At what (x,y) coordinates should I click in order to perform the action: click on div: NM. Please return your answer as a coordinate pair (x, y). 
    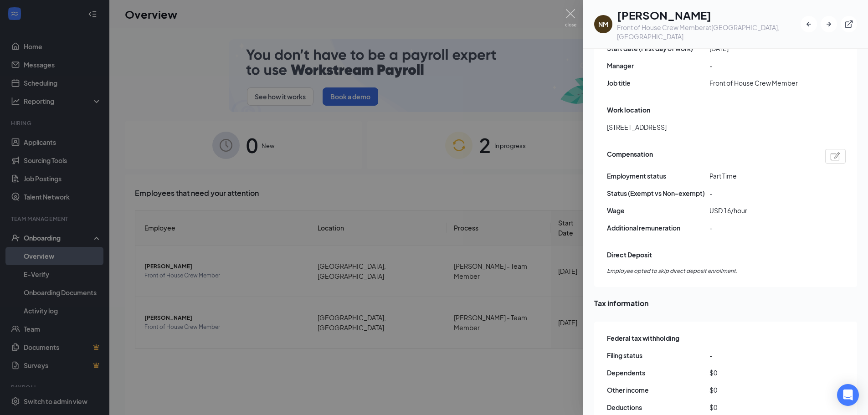
    Looking at the image, I should click on (603, 24).